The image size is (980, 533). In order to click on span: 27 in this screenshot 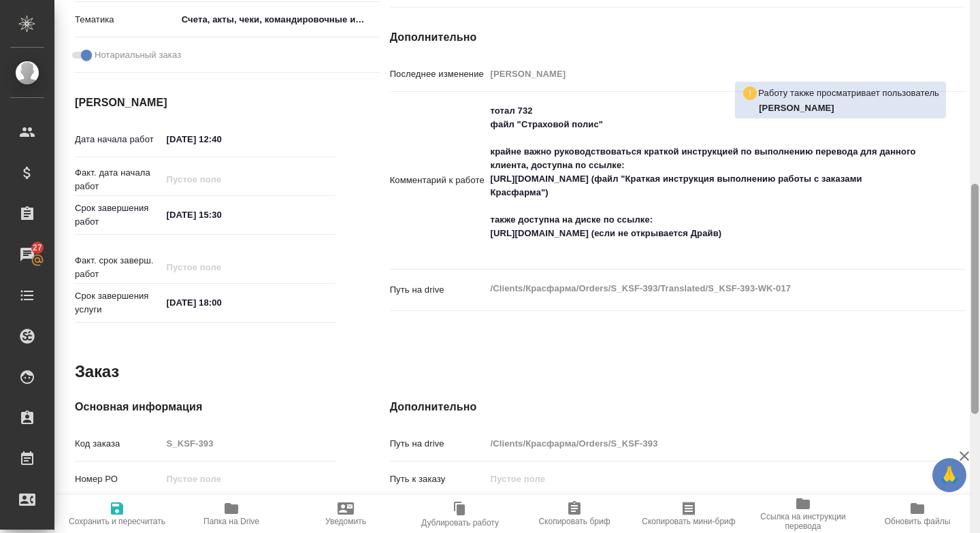, I will do `click(38, 248)`.